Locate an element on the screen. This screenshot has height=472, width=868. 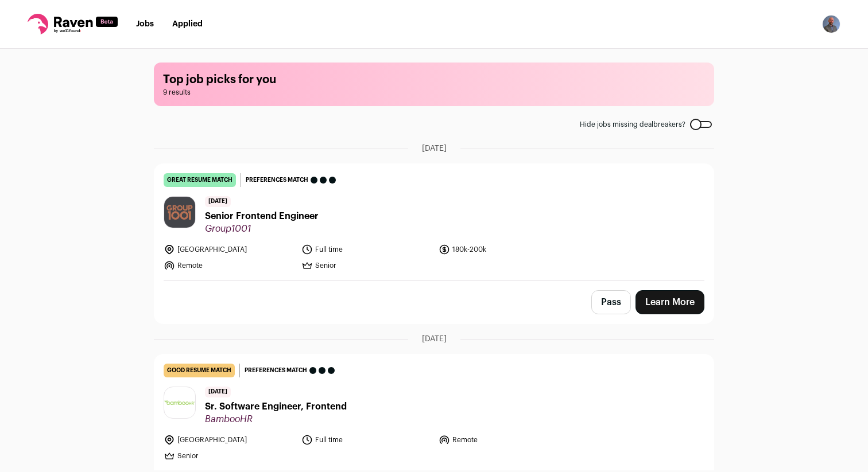
a: Jobs is located at coordinates (145, 24).